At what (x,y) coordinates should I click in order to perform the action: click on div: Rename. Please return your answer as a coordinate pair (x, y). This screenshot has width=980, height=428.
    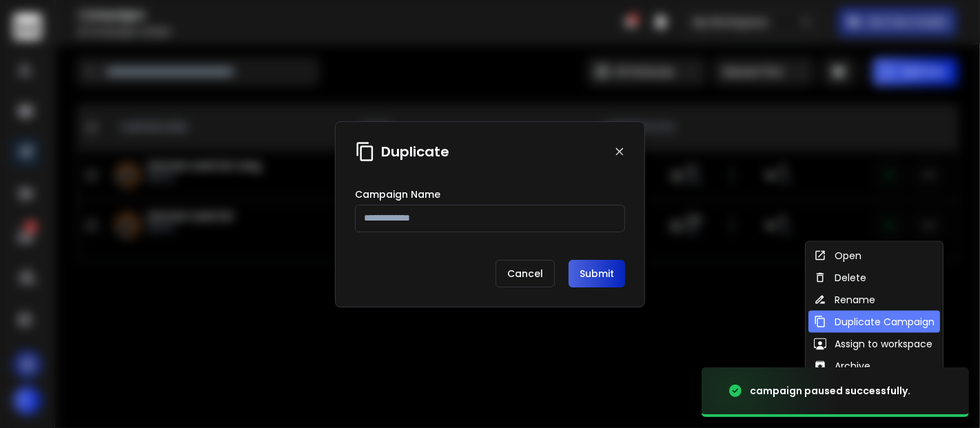
    Looking at the image, I should click on (844, 300).